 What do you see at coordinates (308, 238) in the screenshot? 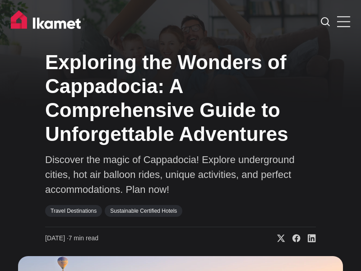
I see `a: Share on Linkedin` at bounding box center [308, 238].